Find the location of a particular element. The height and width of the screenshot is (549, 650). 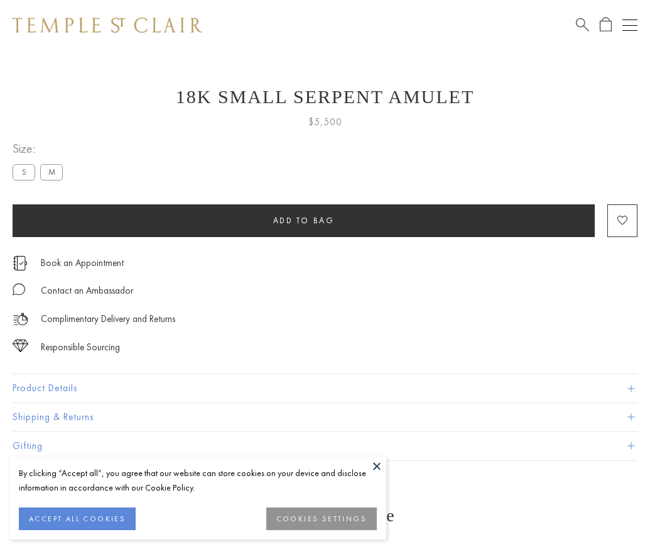

span: Add to bag is located at coordinates (304, 220).